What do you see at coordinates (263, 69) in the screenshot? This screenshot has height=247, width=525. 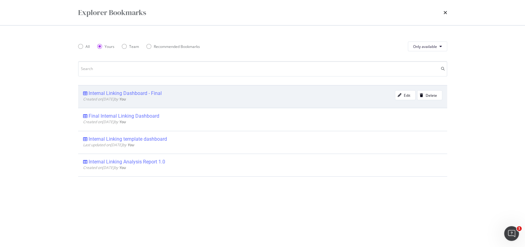 I see `input: Search` at bounding box center [263, 69].